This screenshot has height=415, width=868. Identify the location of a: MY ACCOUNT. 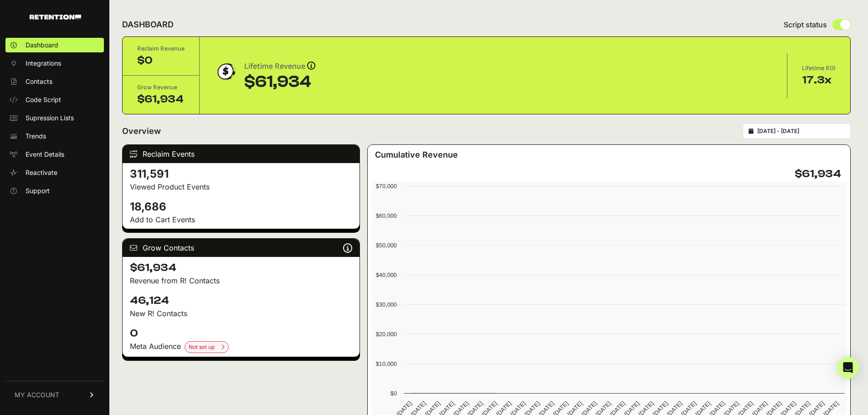
(55, 395).